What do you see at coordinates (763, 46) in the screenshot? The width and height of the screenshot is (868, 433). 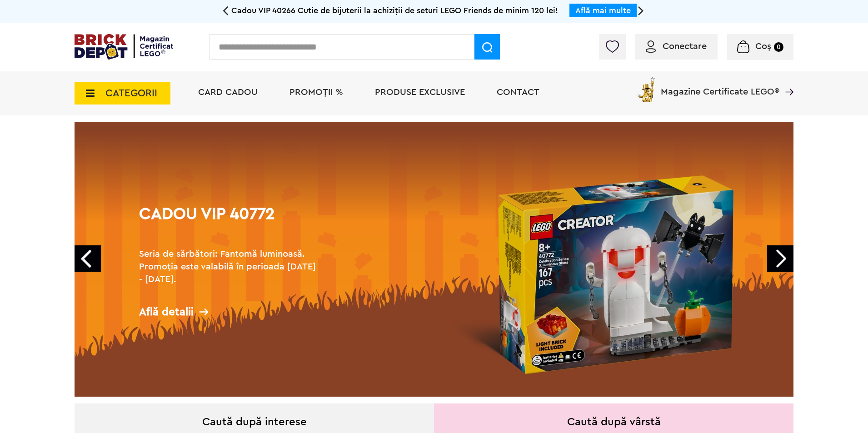 I see `span: Coș` at bounding box center [763, 46].